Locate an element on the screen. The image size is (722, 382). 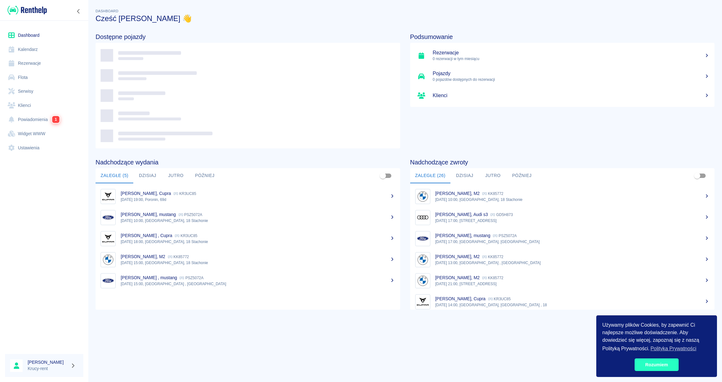
img: Renthelp logo is located at coordinates (27, 10).